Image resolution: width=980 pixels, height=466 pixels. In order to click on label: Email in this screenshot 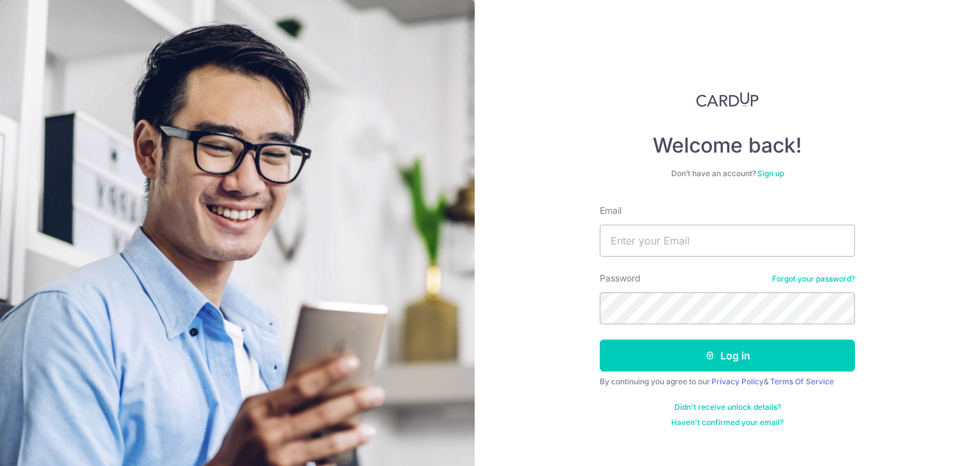, I will do `click(611, 211)`.